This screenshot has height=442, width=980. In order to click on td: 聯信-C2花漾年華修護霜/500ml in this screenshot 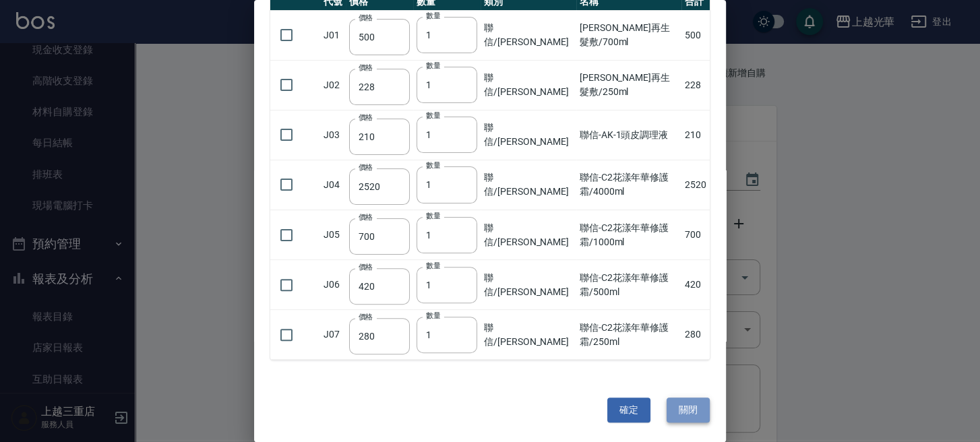, I will do `click(629, 285)`.